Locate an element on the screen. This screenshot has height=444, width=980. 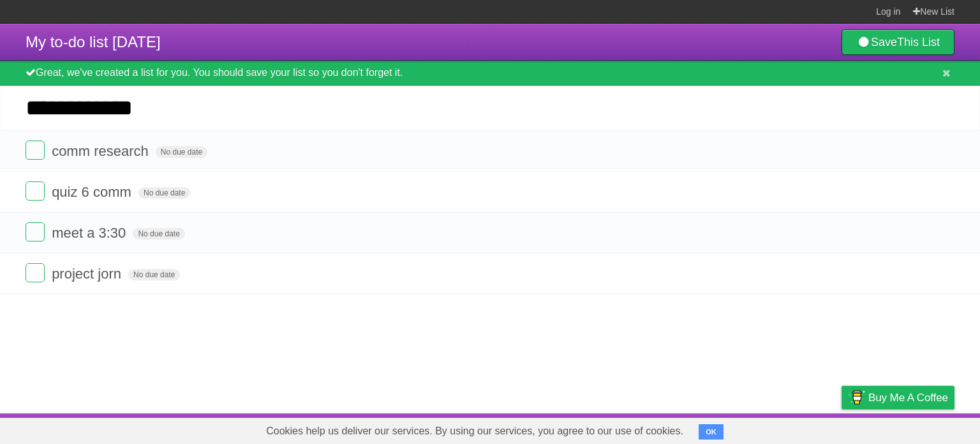
span: quiz 6 comm is located at coordinates (93, 192).